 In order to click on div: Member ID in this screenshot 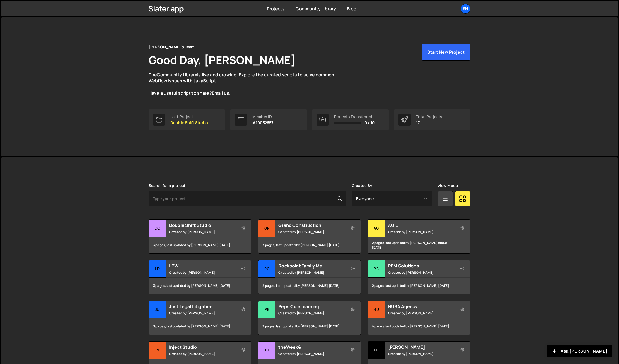, I will do `click(263, 117)`.